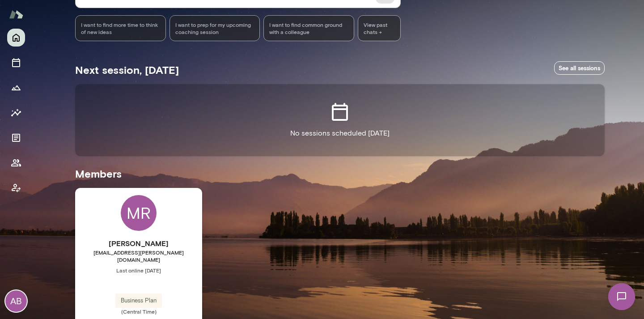  I want to click on div: AB, so click(16, 301).